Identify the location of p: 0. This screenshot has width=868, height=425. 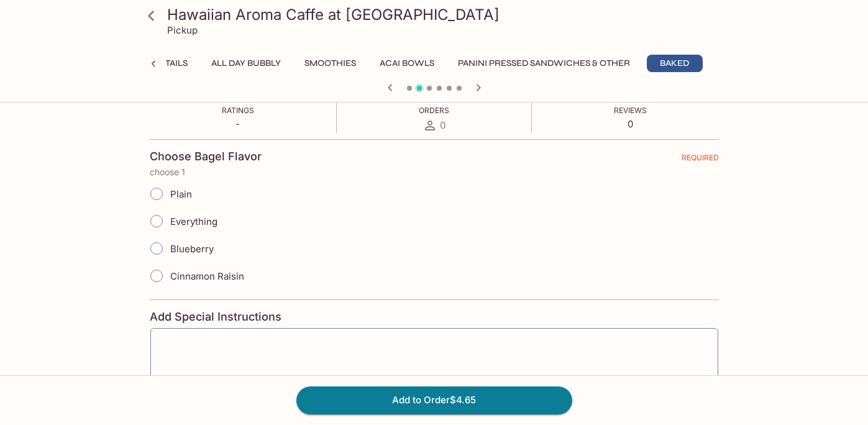
(630, 123).